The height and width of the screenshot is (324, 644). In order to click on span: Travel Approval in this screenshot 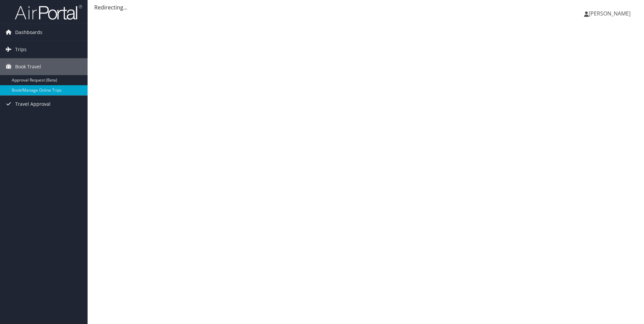, I will do `click(33, 104)`.